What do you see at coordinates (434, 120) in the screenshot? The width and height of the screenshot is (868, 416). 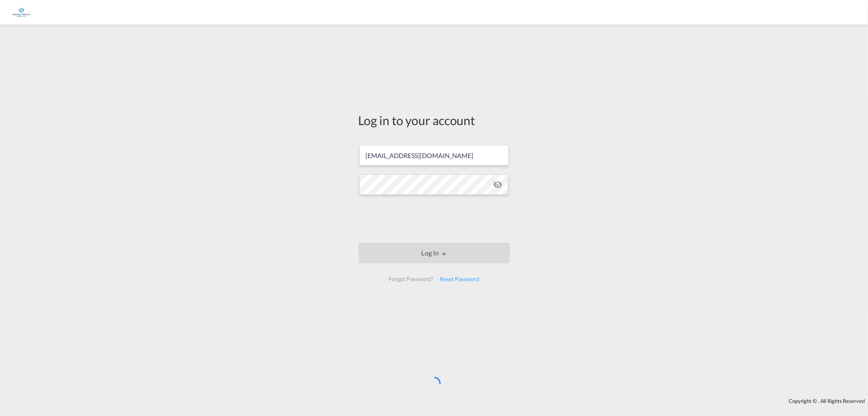 I see `div: Log in to your account` at bounding box center [434, 120].